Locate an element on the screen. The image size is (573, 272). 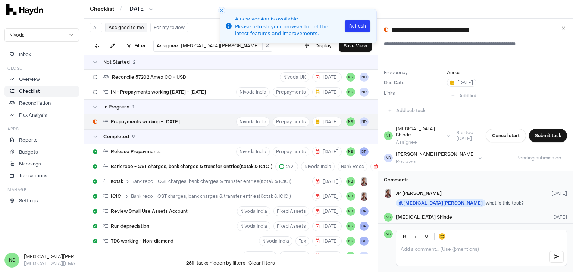
p: Reconciliation is located at coordinates (35, 103).